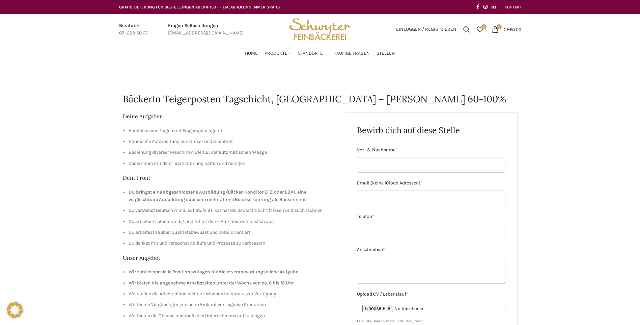 This screenshot has width=640, height=325. Describe the element at coordinates (494, 7) in the screenshot. I see `a: Linkedin social link` at that location.